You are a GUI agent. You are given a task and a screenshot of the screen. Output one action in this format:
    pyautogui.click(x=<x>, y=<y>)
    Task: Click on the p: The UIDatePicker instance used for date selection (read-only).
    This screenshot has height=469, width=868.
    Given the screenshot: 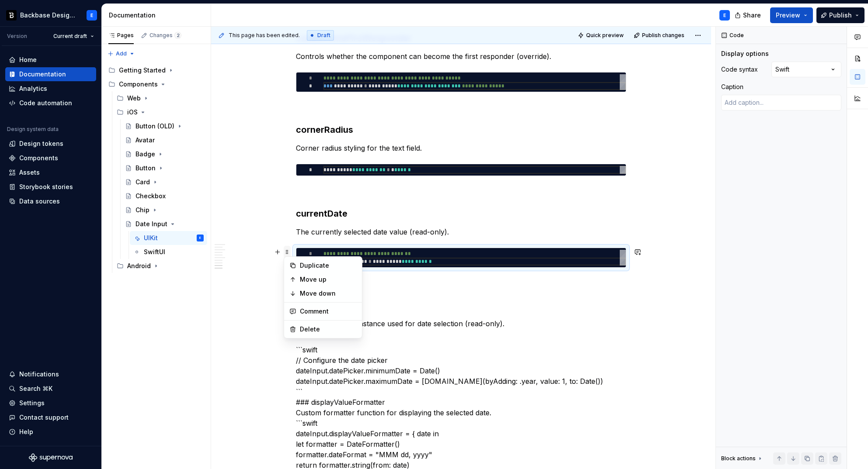 What is the action you would take?
    pyautogui.click(x=461, y=324)
    